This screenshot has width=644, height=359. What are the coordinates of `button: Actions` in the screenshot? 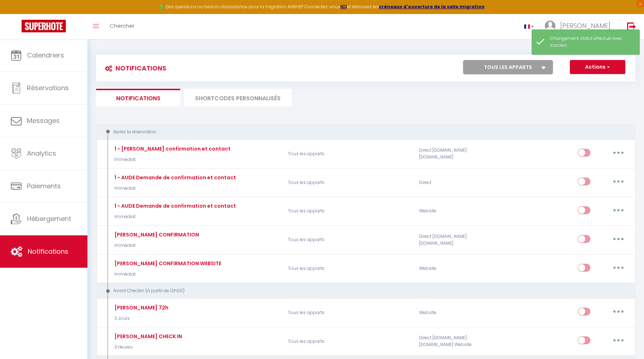 It's located at (598, 67).